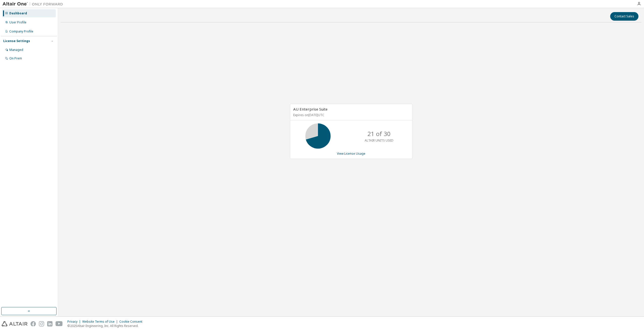 The height and width of the screenshot is (331, 644). I want to click on img: instagram.svg, so click(41, 324).